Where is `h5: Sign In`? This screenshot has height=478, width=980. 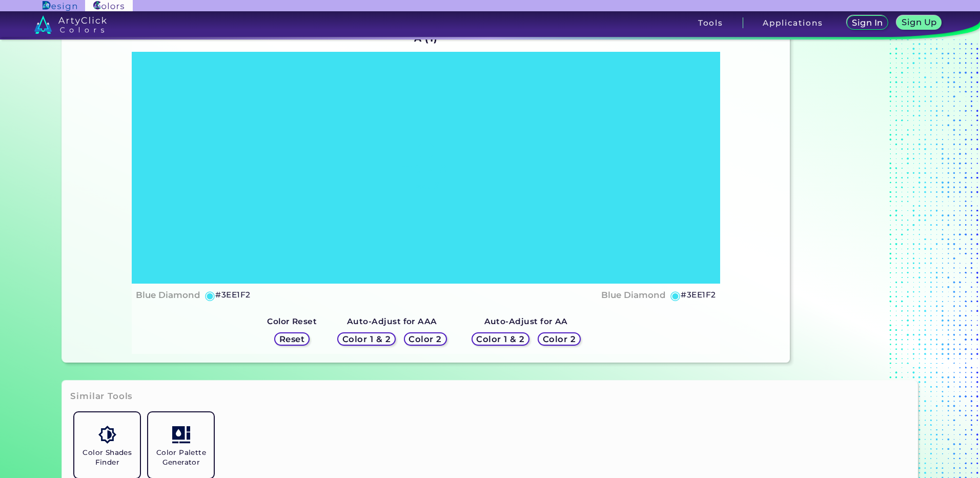 h5: Sign In is located at coordinates (867, 22).